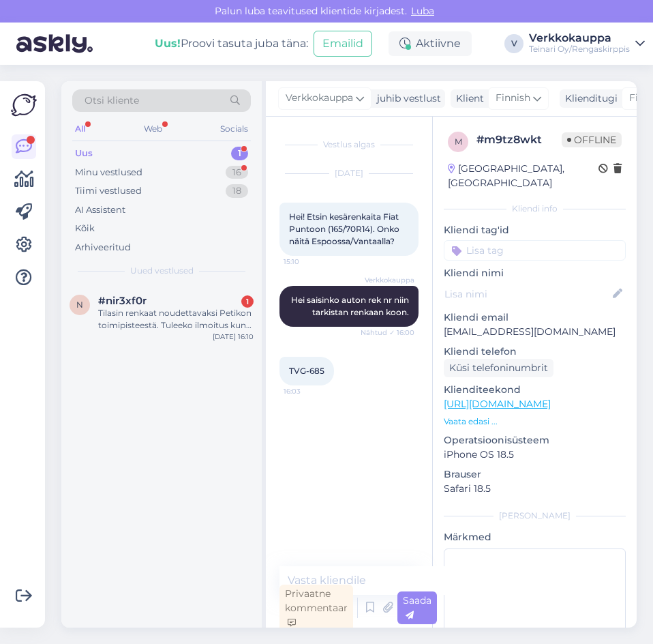 This screenshot has width=653, height=644. What do you see at coordinates (535, 440) in the screenshot?
I see `p: Operatsioonisüsteem` at bounding box center [535, 440].